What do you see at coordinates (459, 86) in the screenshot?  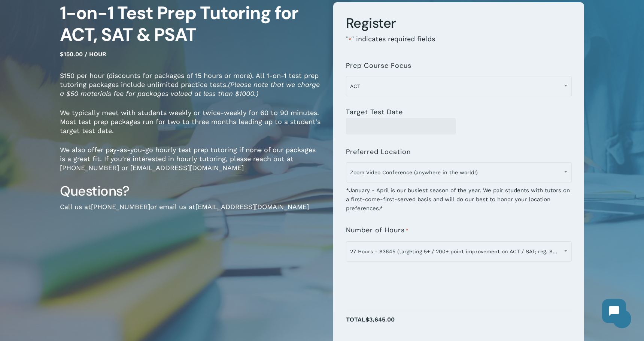 I see `span: ACT` at bounding box center [459, 86].